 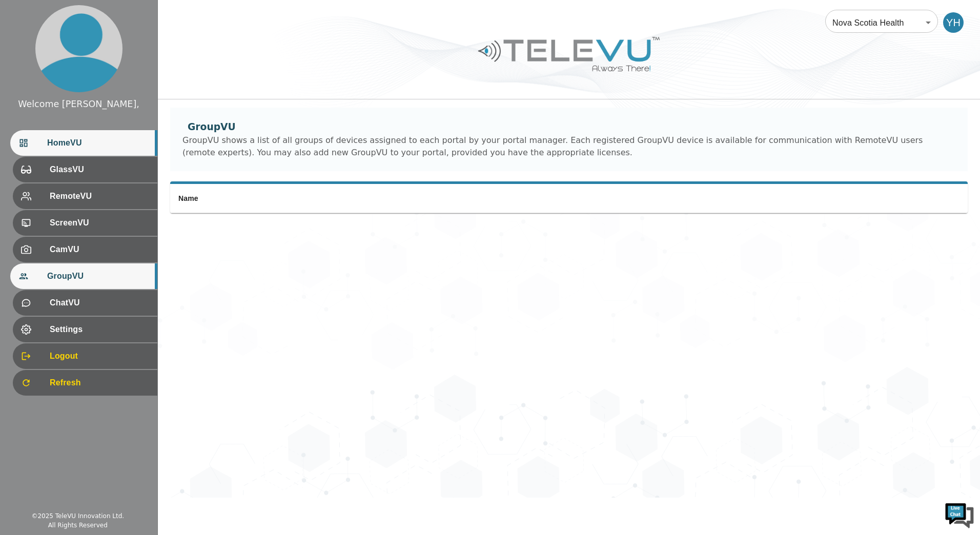 I want to click on div: ScreenVU, so click(x=85, y=223).